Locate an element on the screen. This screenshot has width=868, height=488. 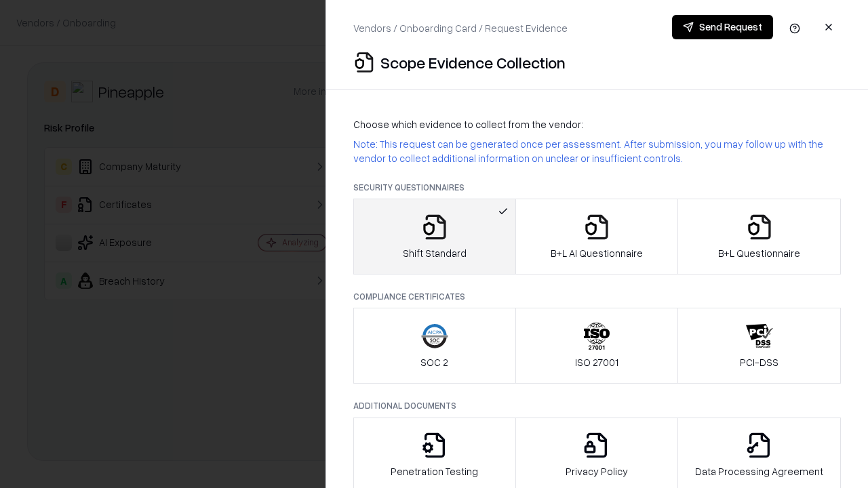
button: Shift Standard is located at coordinates (435, 236).